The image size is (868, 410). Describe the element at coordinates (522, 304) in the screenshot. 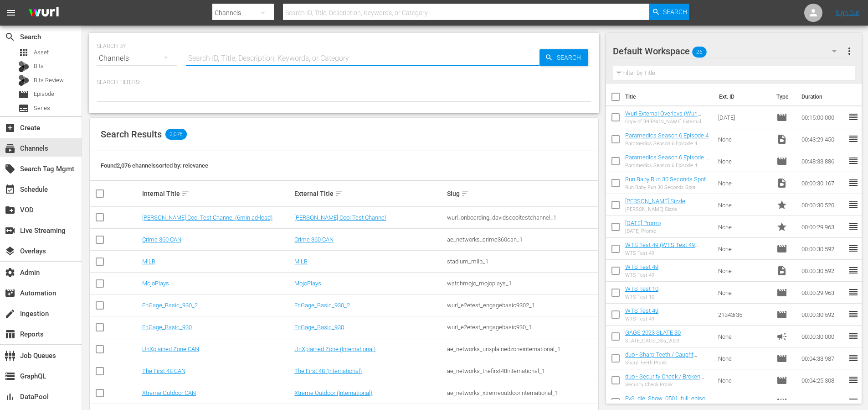

I see `div: wurl_e2etest_engagebasic9302_1` at that location.